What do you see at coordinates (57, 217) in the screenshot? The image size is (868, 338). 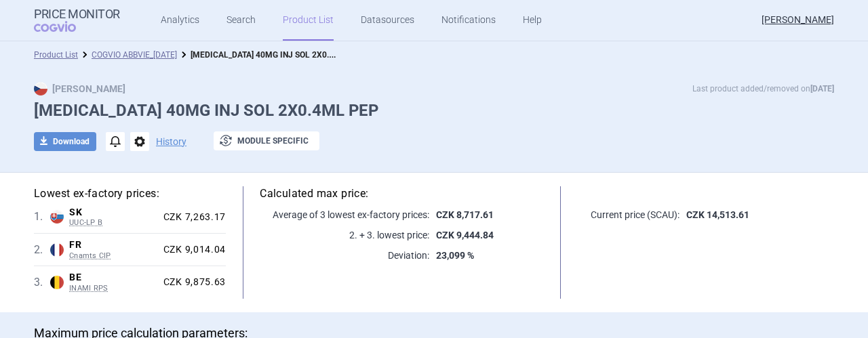 I see `img: Slovakia` at bounding box center [57, 217].